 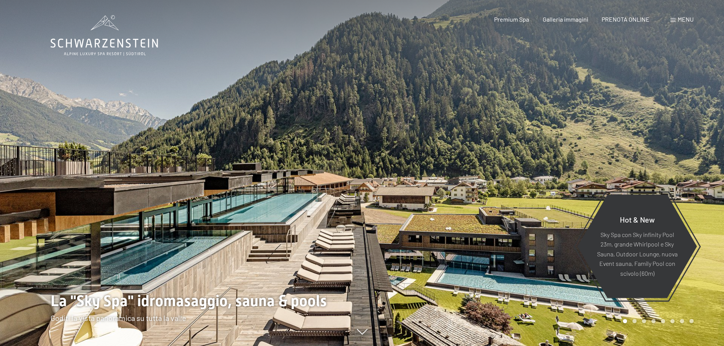 I want to click on div: Carousel Page 3, so click(x=644, y=321).